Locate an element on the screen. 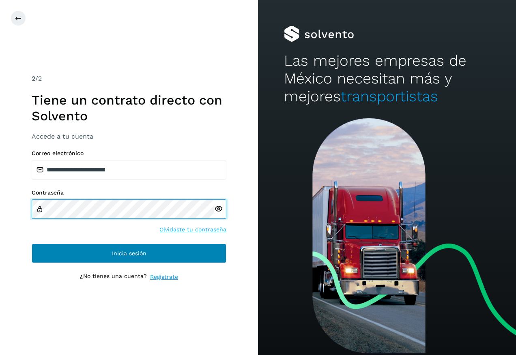 The width and height of the screenshot is (516, 355). h2: Las mejores empresas de México necesitan más y mejores is located at coordinates (387, 79).